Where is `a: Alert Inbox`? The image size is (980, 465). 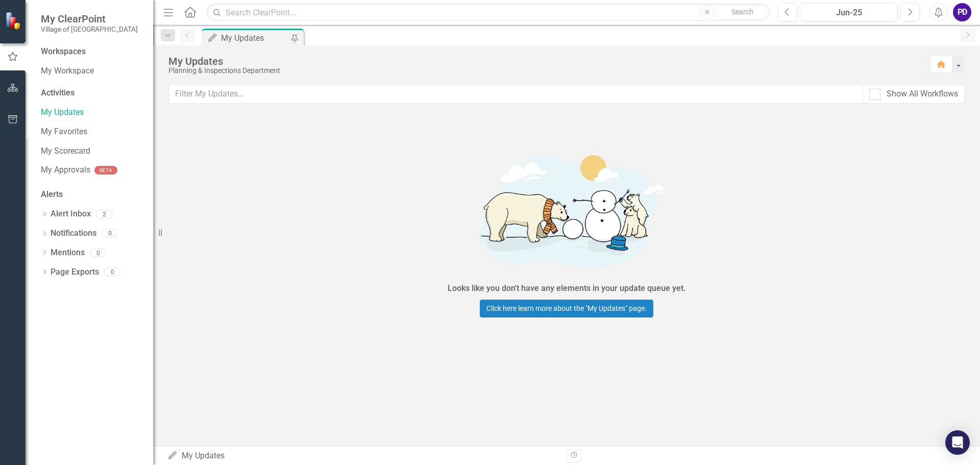 a: Alert Inbox is located at coordinates (70, 214).